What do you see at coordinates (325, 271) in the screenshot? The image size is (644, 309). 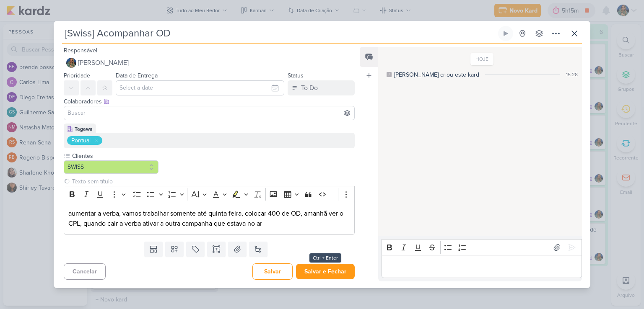 I see `button: Salvar e Fechar` at bounding box center [325, 271].